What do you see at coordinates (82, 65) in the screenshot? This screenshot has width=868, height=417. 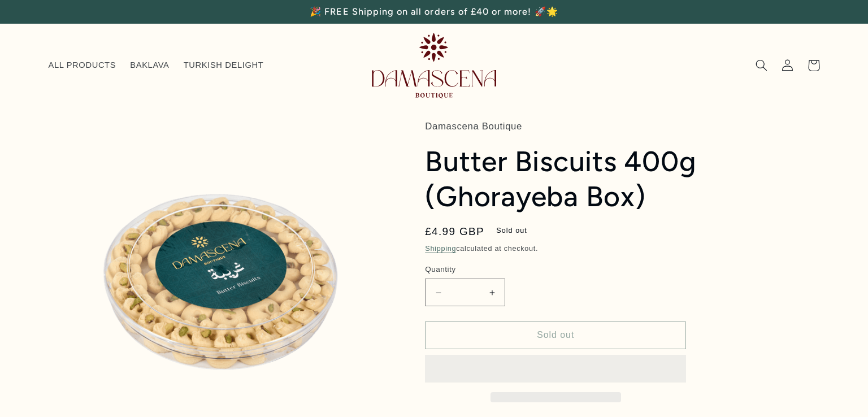 I see `span: ALL PRODUCTS` at bounding box center [82, 65].